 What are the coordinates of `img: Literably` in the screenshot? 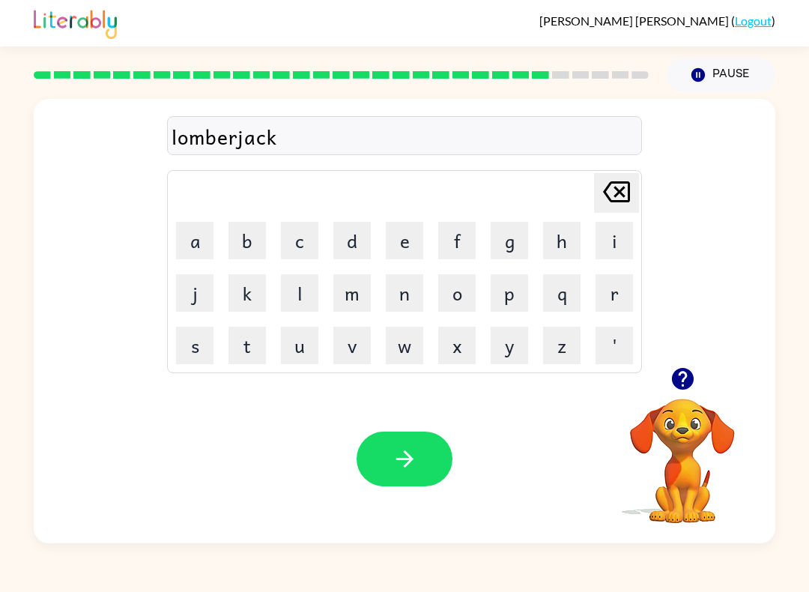 It's located at (75, 22).